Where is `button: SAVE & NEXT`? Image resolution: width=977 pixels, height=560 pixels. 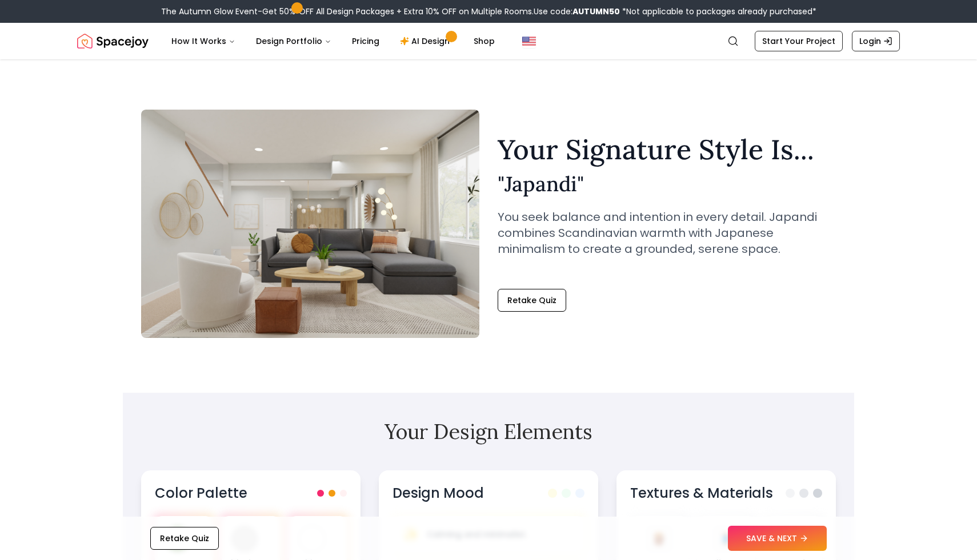
button: SAVE & NEXT is located at coordinates (777, 539).